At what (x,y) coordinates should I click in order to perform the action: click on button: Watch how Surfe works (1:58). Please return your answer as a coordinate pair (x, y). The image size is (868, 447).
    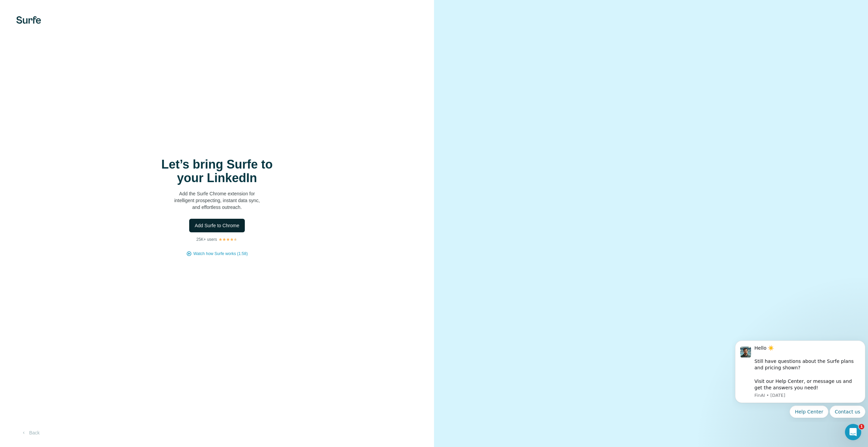
    Looking at the image, I should click on (220, 254).